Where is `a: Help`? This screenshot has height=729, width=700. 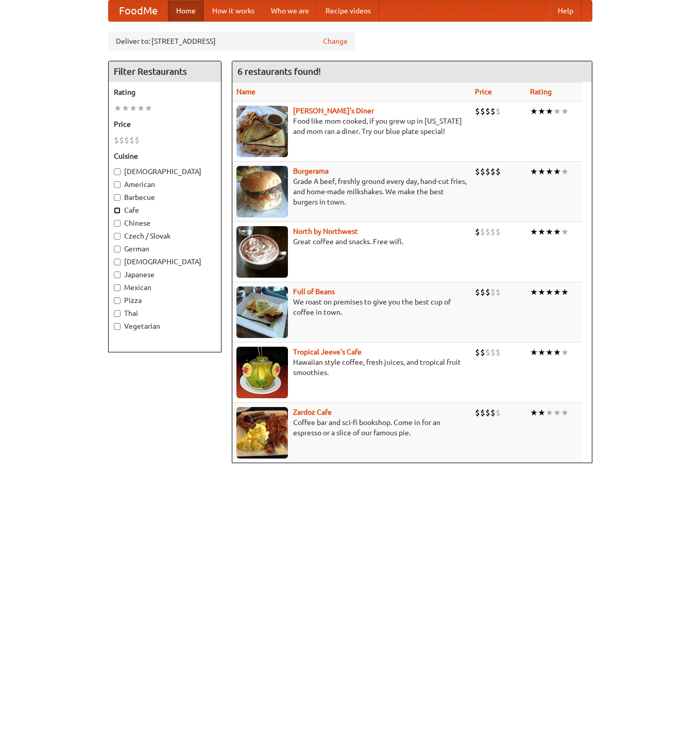
a: Help is located at coordinates (566, 11).